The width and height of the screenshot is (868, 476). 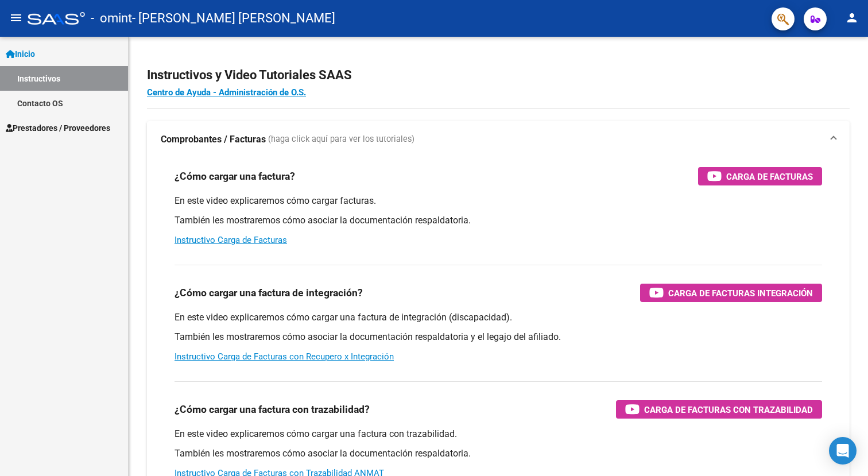 What do you see at coordinates (272, 410) in the screenshot?
I see `h3: ¿Cómo cargar una factura con trazabilidad?` at bounding box center [272, 410].